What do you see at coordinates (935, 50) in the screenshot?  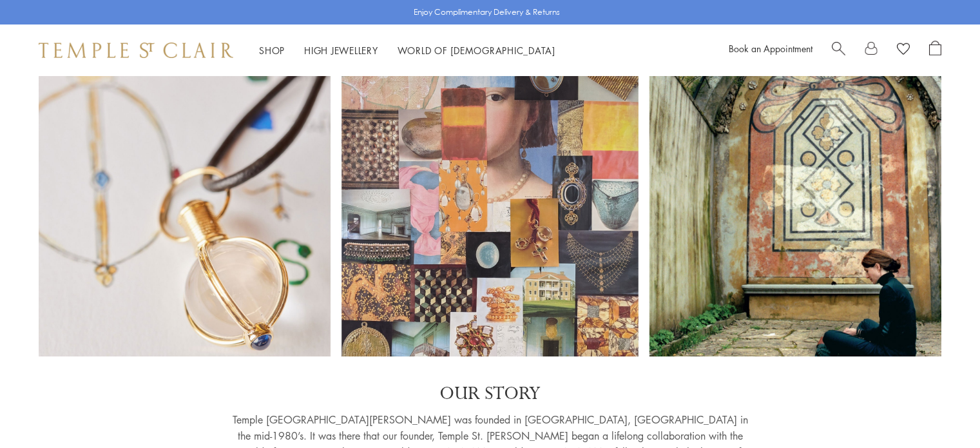 I see `a: Open Shopping Bag` at bounding box center [935, 50].